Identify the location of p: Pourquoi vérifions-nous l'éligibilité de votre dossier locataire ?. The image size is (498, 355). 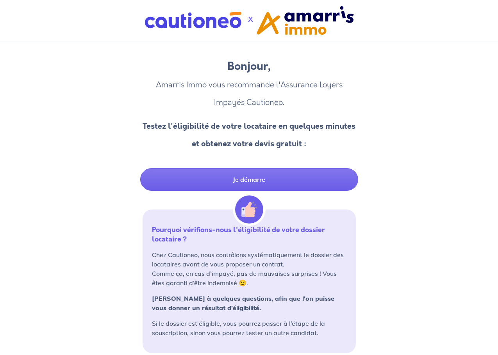
(249, 235).